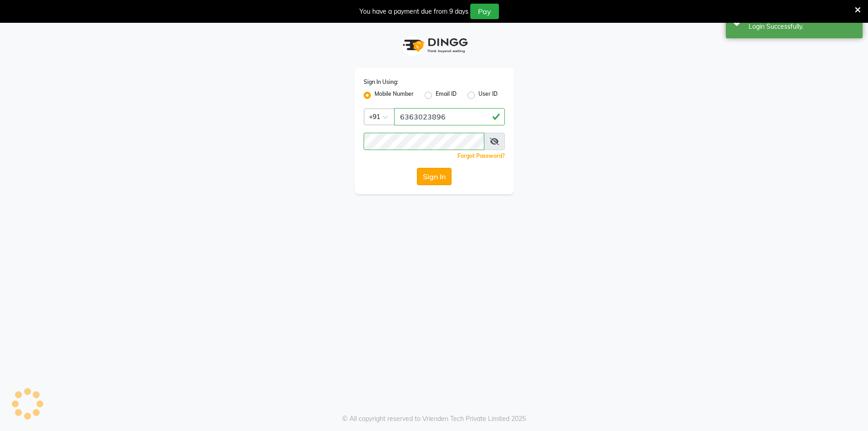 The height and width of the screenshot is (431, 868). I want to click on label: Sign In Using:, so click(381, 82).